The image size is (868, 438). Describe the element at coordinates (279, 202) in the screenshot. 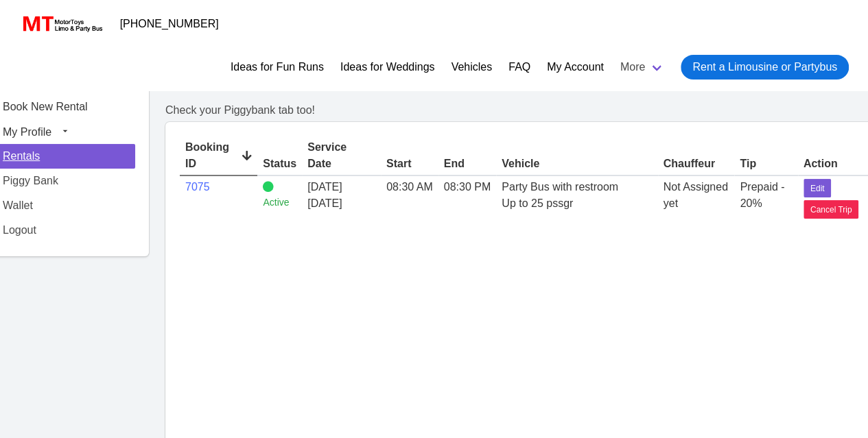

I see `small: Active` at that location.